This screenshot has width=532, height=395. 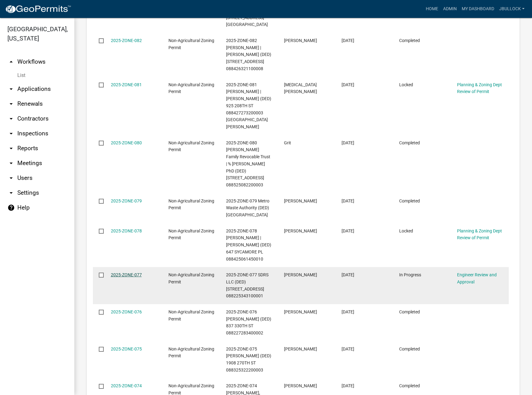 I want to click on span: Grit, so click(x=287, y=143).